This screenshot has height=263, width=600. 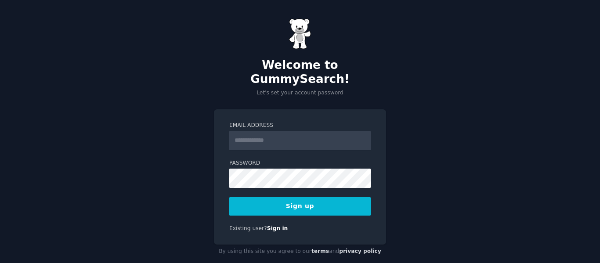 What do you see at coordinates (300, 93) in the screenshot?
I see `p: Let's set your account password` at bounding box center [300, 93].